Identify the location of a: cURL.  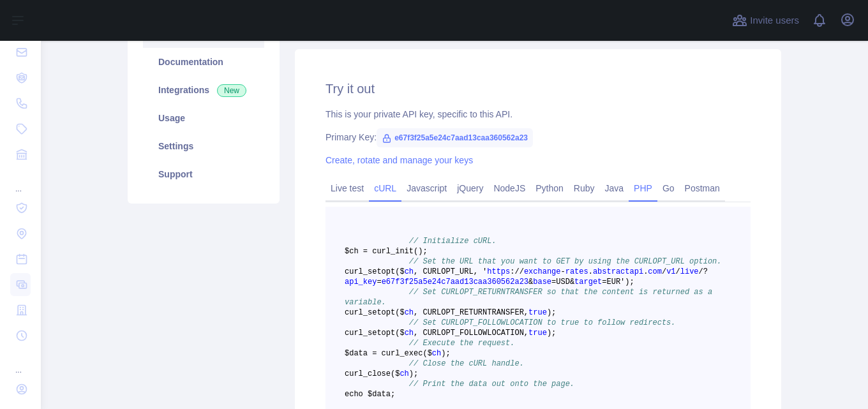
(385, 188).